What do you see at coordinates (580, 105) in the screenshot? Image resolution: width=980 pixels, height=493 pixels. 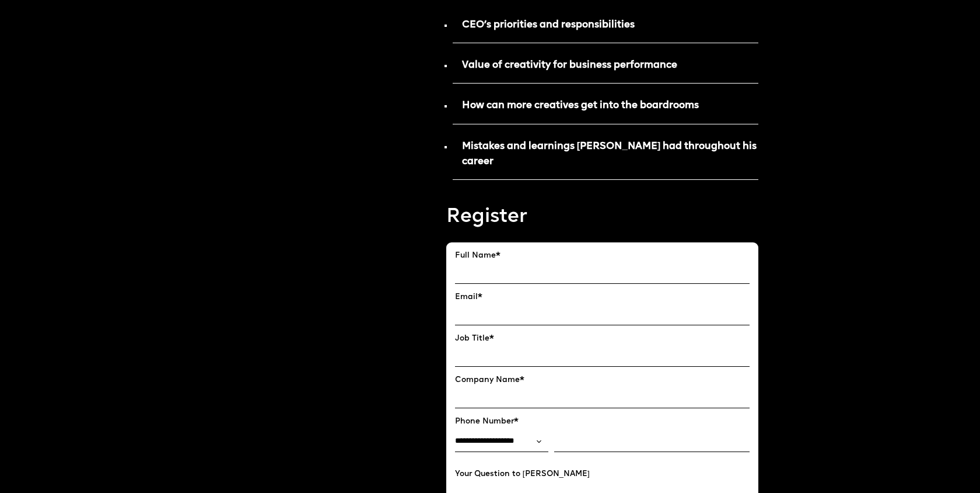 I see `strong: How can more creatives get into the boardrooms` at bounding box center [580, 105].